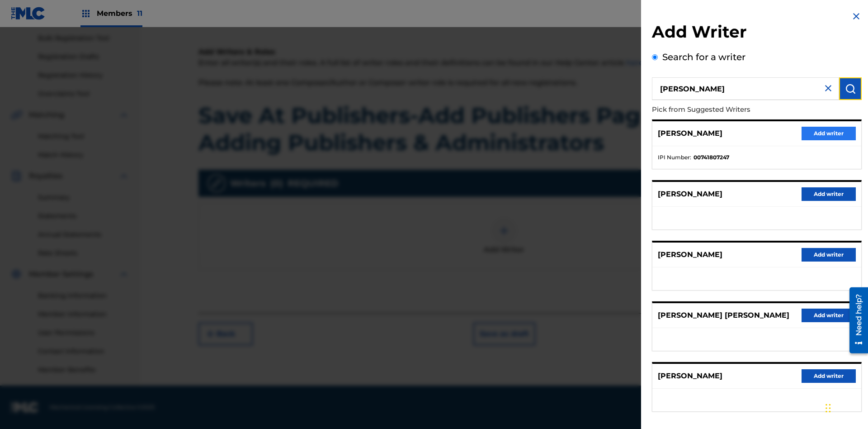 Image resolution: width=868 pixels, height=429 pixels. What do you see at coordinates (845, 407) in the screenshot?
I see `div: Chat Widget` at bounding box center [845, 407].